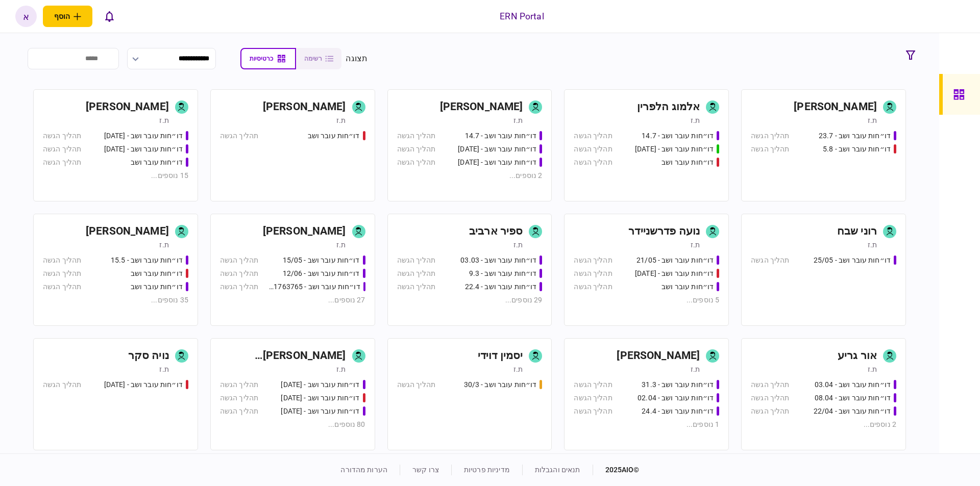 This screenshot has width=980, height=486. What do you see at coordinates (320, 398) in the screenshot?
I see `div: דו״חות עובר ושב - 19.3.25` at bounding box center [320, 398].